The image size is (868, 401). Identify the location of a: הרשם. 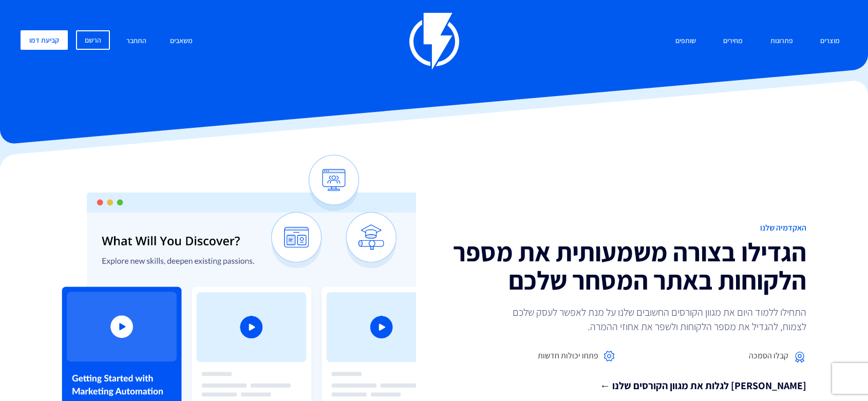
(93, 40).